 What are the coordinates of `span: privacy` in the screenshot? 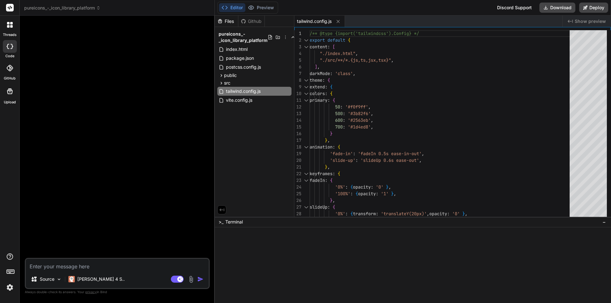 It's located at (91, 292).